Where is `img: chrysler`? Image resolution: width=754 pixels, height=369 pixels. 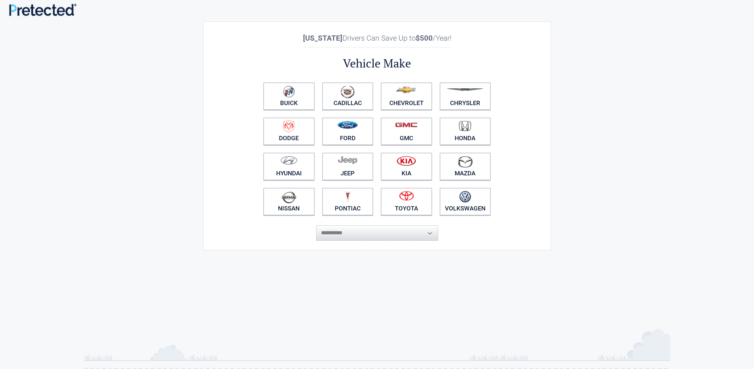
img: chrysler is located at coordinates (465, 89).